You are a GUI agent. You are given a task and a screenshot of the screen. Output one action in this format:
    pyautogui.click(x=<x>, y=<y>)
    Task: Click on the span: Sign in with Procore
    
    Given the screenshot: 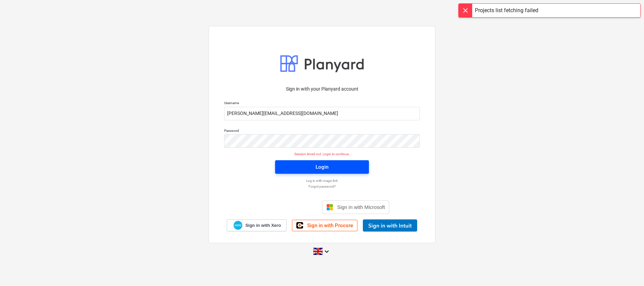 What is the action you would take?
    pyautogui.click(x=330, y=226)
    